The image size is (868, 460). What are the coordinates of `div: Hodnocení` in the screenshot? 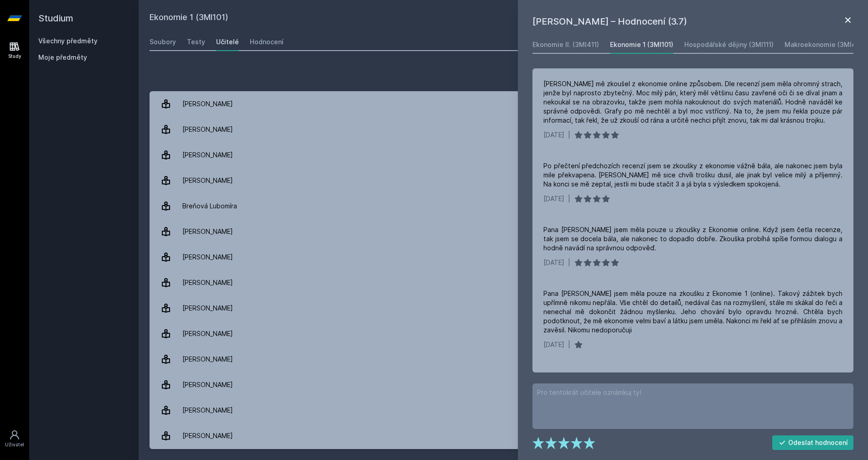 It's located at (267, 42).